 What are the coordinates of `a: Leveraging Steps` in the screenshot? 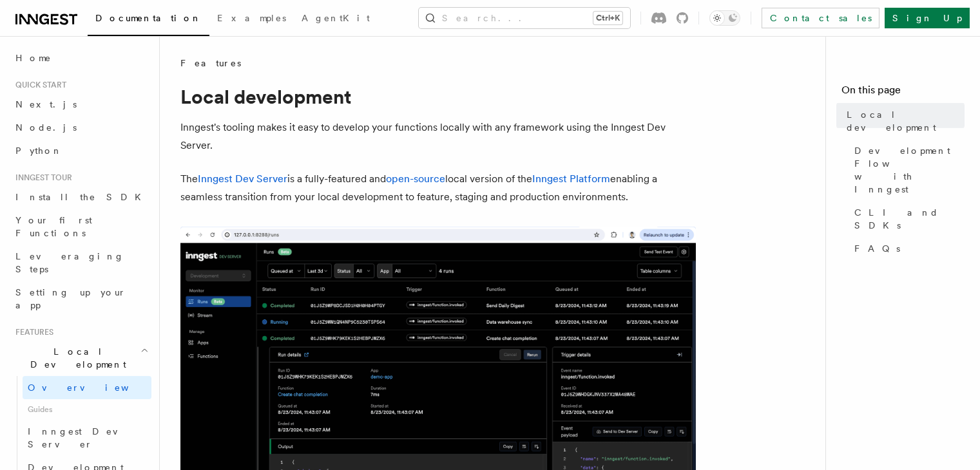 It's located at (80, 263).